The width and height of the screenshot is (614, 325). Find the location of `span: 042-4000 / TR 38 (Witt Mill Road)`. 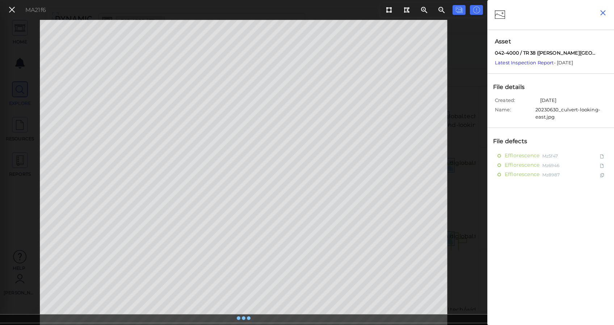

span: 042-4000 / TR 38 (Witt Mill Road) is located at coordinates (545, 53).